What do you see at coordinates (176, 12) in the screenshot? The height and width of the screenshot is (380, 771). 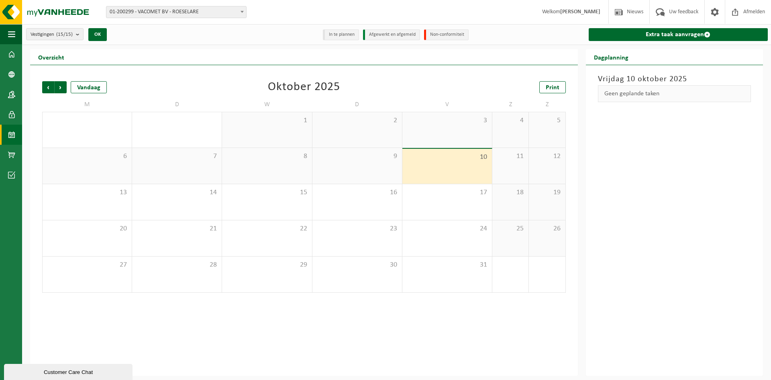 I see `span: 01-200299 - VACOMET BV - ROESELARE` at bounding box center [176, 12].